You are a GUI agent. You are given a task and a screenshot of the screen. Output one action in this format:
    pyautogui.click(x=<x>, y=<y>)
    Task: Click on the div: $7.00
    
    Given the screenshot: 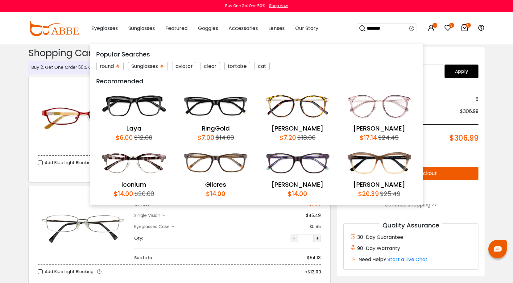 What is the action you would take?
    pyautogui.click(x=206, y=138)
    